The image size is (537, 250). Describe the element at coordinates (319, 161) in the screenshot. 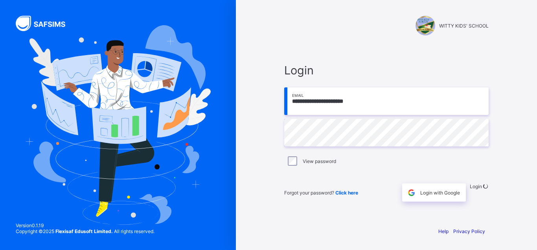

I see `label: View password` at that location.